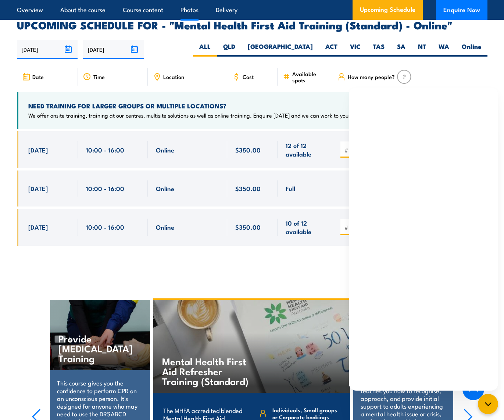 The height and width of the screenshot is (420, 504). What do you see at coordinates (379, 49) in the screenshot?
I see `label: TAS` at bounding box center [379, 49].